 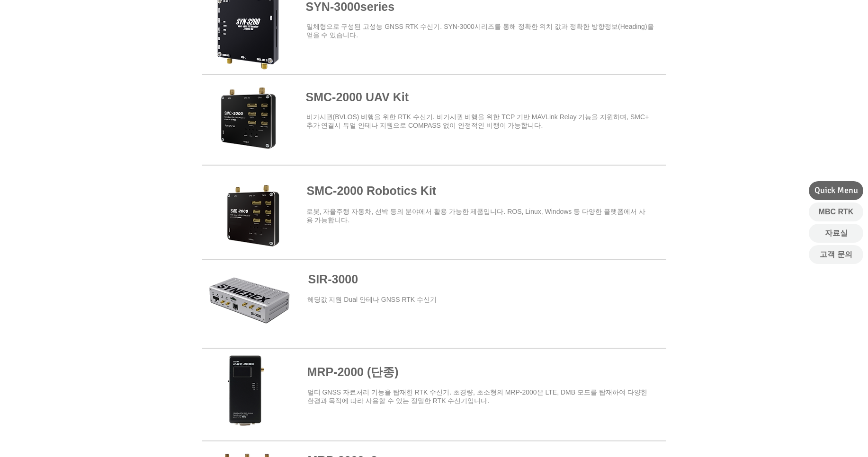 What do you see at coordinates (478, 121) in the screenshot?
I see `span: ​비가시권(BVLOS) 비행을 위한 RTK 수신기. 비가시권 비행을 위한 TCP 기반 MAVLink Relay 기능을 지원하며, SMC+ 추가 연결시 듀얼 안테나 지원으로 C...` at bounding box center [478, 121].